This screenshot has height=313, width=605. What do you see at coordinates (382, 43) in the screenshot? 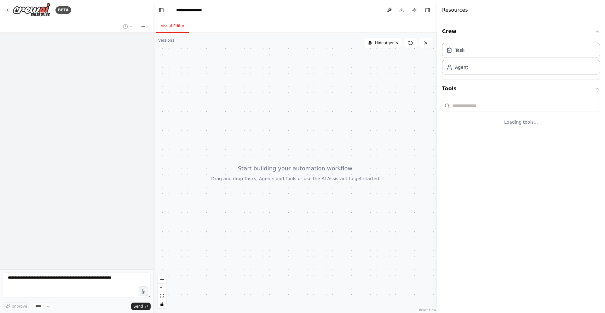
I see `button: Hide Agents` at bounding box center [382, 43].